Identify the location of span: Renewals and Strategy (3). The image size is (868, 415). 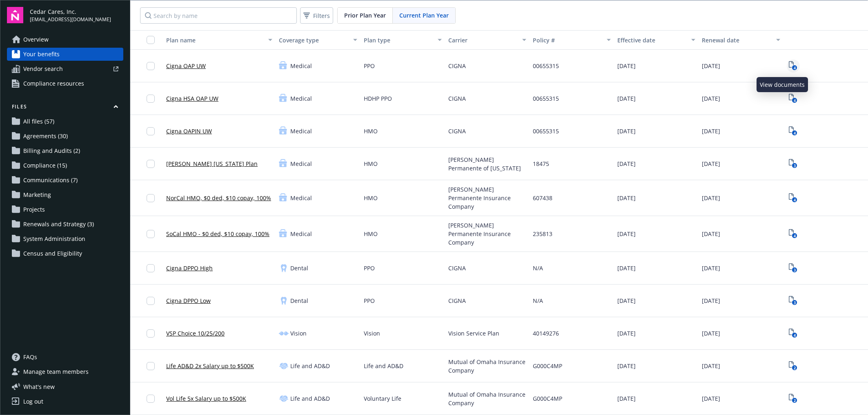
(58, 224).